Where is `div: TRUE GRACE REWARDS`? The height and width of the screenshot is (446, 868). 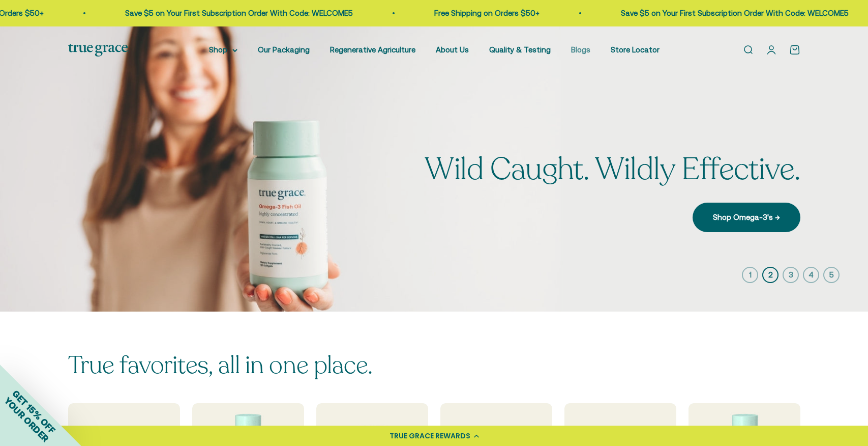 div: TRUE GRACE REWARDS is located at coordinates (429, 436).